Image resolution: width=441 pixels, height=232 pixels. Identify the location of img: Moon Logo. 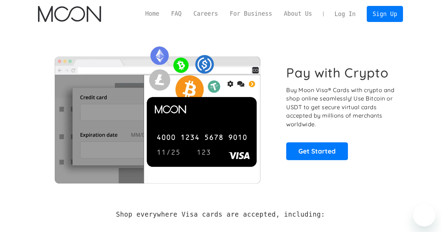
(69, 14).